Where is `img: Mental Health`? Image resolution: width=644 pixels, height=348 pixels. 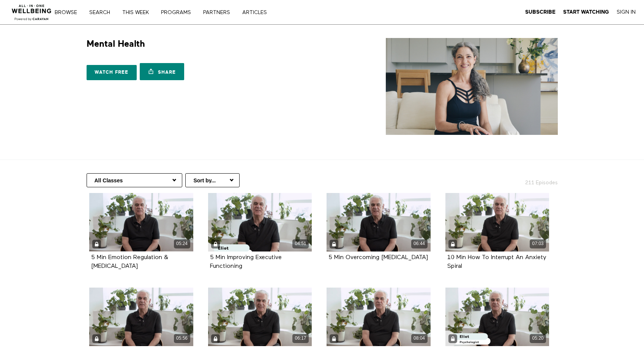
img: Mental Health is located at coordinates (471, 86).